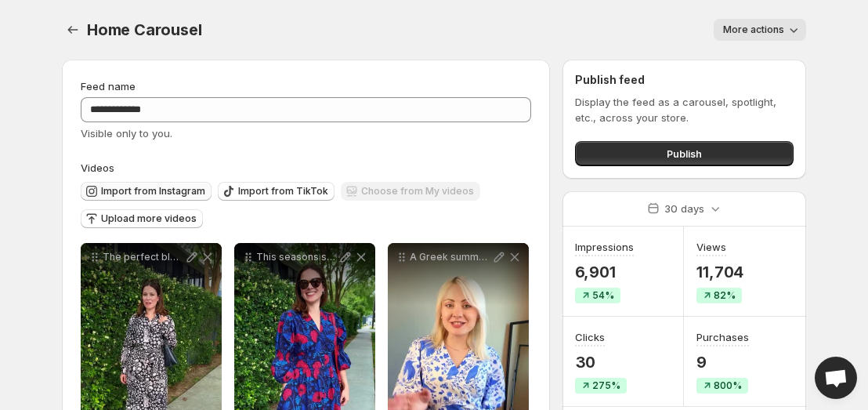  Describe the element at coordinates (283, 191) in the screenshot. I see `span: Import from TikTok` at that location.